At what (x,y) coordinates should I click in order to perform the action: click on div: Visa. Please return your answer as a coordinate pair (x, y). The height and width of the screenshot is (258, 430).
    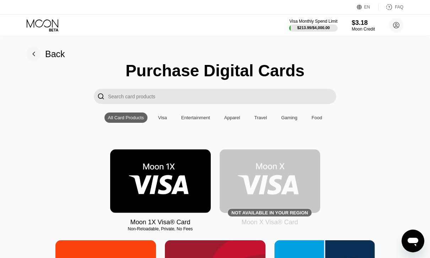
    Looking at the image, I should click on (162, 118).